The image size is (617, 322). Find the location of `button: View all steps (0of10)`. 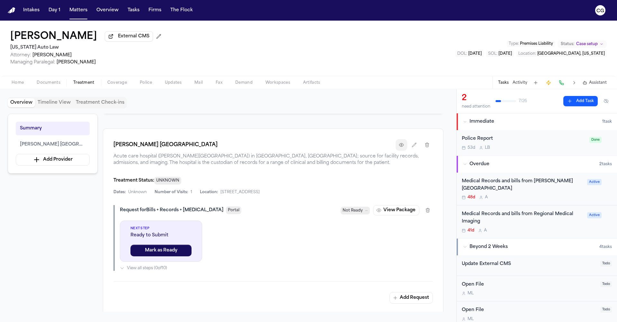

button: View all steps (0of10) is located at coordinates (277, 268).